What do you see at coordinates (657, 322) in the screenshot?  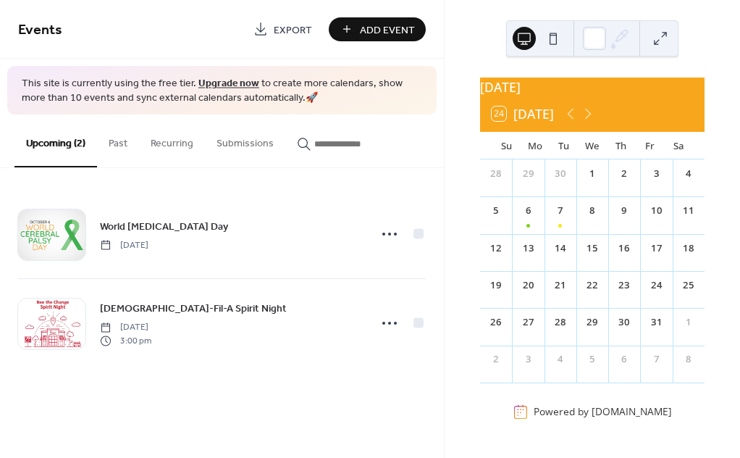 I see `div: 31` at bounding box center [657, 322].